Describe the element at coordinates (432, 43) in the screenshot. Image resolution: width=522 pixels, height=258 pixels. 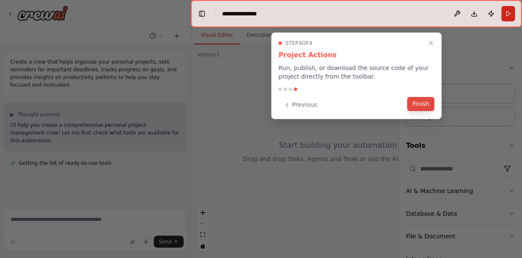
I see `button: Close walkthrough` at that location.